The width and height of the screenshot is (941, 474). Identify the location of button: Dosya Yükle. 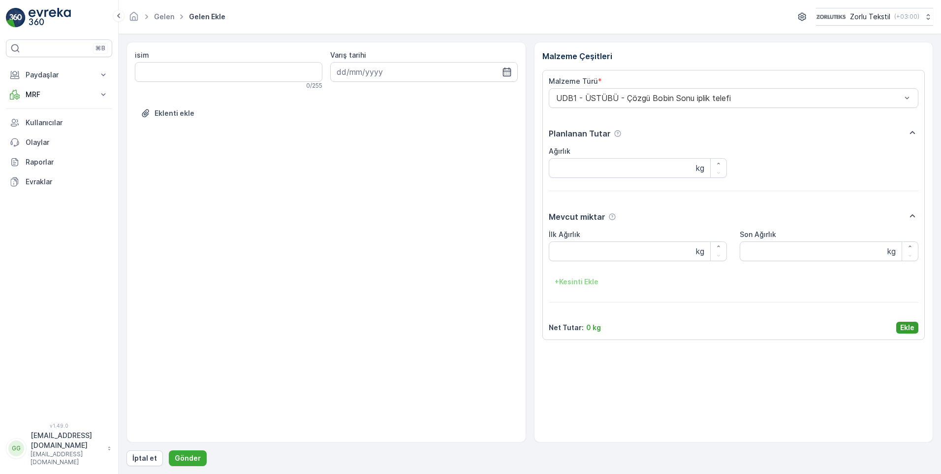
(167, 113).